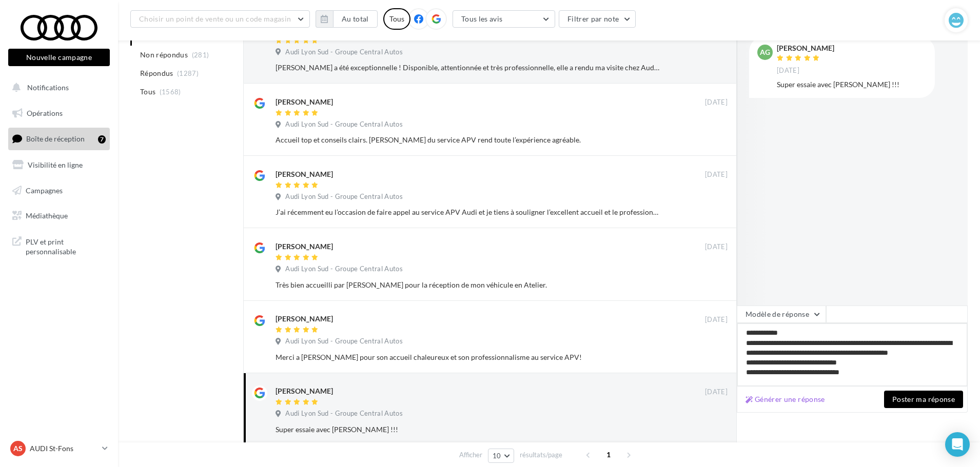  What do you see at coordinates (468, 212) in the screenshot?
I see `div: J’ai récemment eu l’occasion de faire appel au service APV Audi et je tiens à souligner l’excelle...` at bounding box center [468, 212].